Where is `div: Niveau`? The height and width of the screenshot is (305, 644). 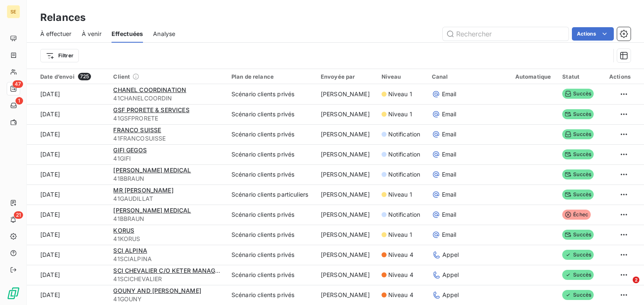
div: Niveau is located at coordinates (401, 77).